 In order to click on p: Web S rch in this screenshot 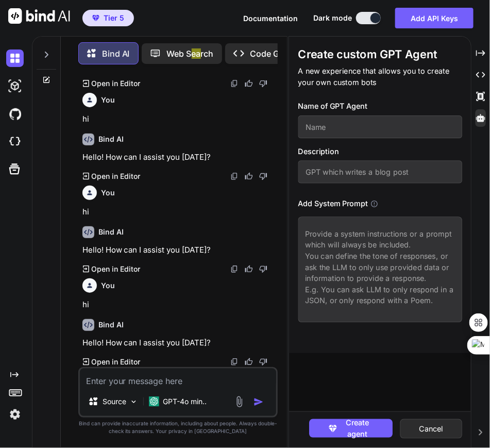, I will do `click(190, 53)`.